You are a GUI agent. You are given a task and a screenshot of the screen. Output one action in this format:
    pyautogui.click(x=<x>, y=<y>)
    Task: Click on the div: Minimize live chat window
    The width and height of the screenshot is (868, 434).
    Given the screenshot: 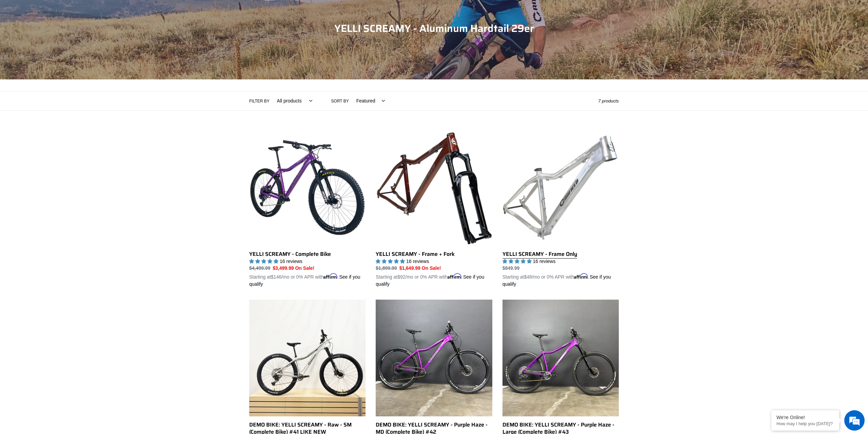 What is the action you would take?
    pyautogui.click(x=120, y=11)
    